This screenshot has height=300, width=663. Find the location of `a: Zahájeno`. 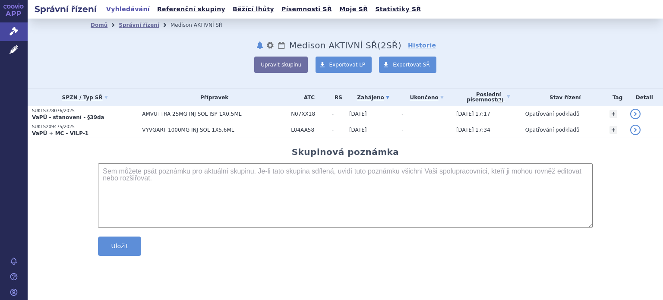

a: Zahájeno is located at coordinates (373, 98).